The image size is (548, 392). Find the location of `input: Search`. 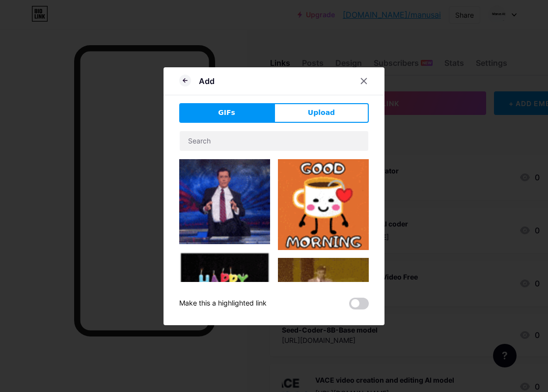

input: Search is located at coordinates (274, 141).